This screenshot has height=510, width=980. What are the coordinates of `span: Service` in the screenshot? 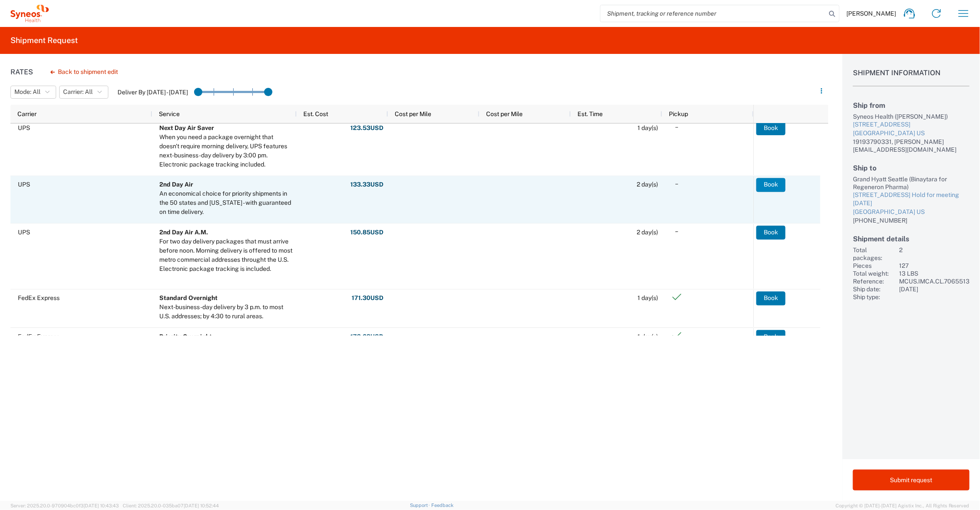 It's located at (170, 114).